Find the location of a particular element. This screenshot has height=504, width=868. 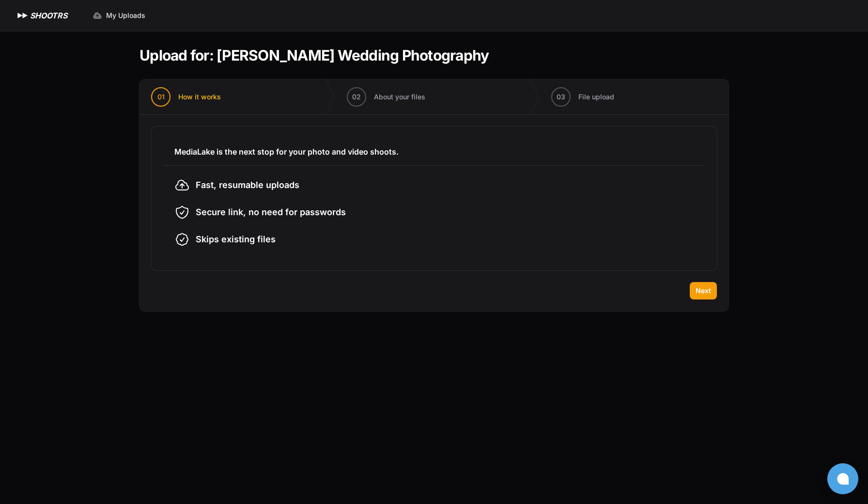

span: How it works is located at coordinates (199, 97).